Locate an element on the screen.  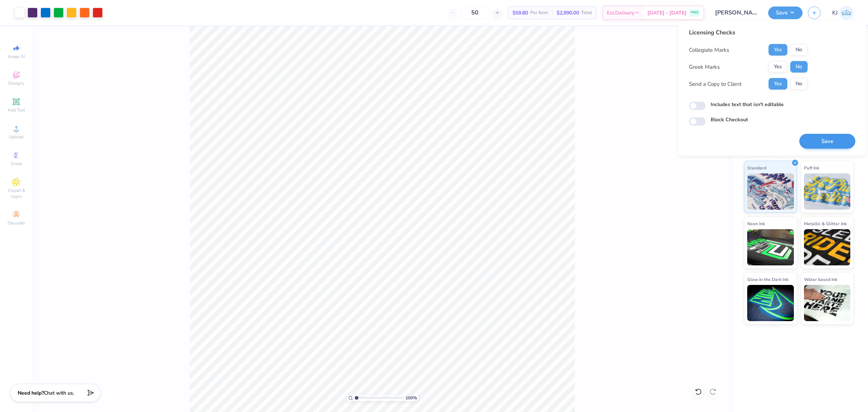
span: $59.80 is located at coordinates (520, 13).